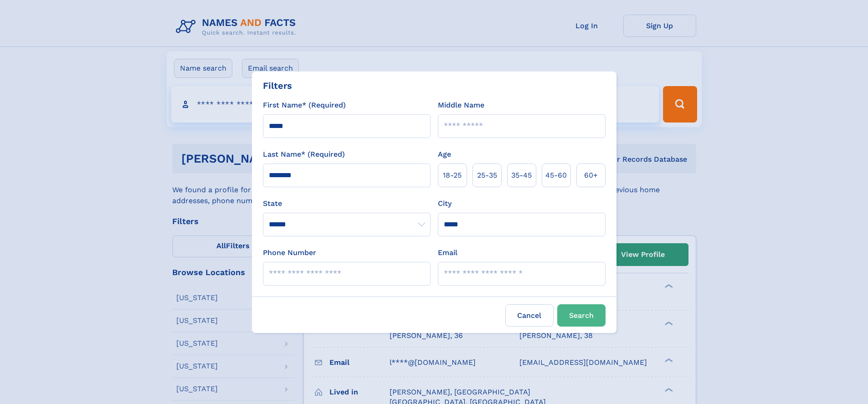  Describe the element at coordinates (591, 175) in the screenshot. I see `span: 60+` at that location.